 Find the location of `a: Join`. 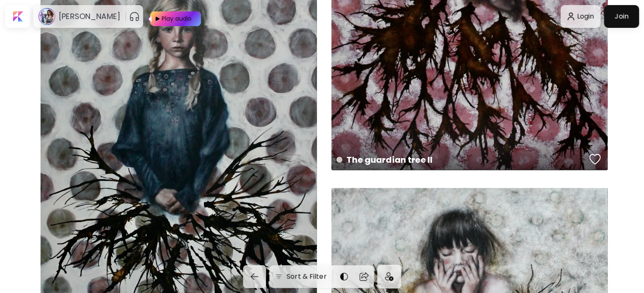

a: Join is located at coordinates (621, 16).